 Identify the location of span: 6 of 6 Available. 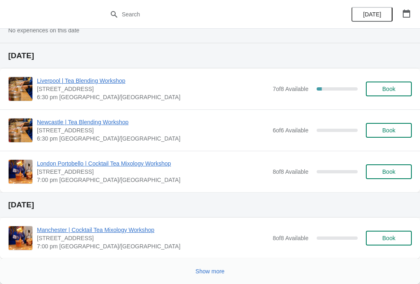
(290, 130).